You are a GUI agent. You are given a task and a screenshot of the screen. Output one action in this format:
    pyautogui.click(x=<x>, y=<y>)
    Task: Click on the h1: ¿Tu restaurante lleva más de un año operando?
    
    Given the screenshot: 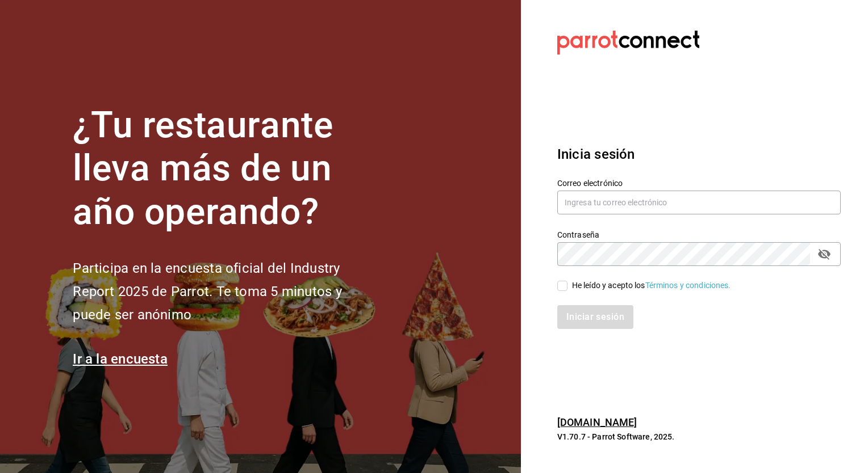 What is the action you would take?
    pyautogui.click(x=226, y=169)
    